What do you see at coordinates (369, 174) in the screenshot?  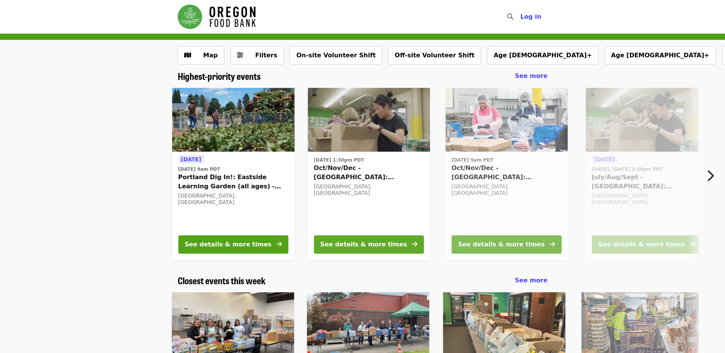 I see `a: See details for "Oct/Nov/Dec - Portland: Repack/Sort (age 8+)"` at bounding box center [369, 174].